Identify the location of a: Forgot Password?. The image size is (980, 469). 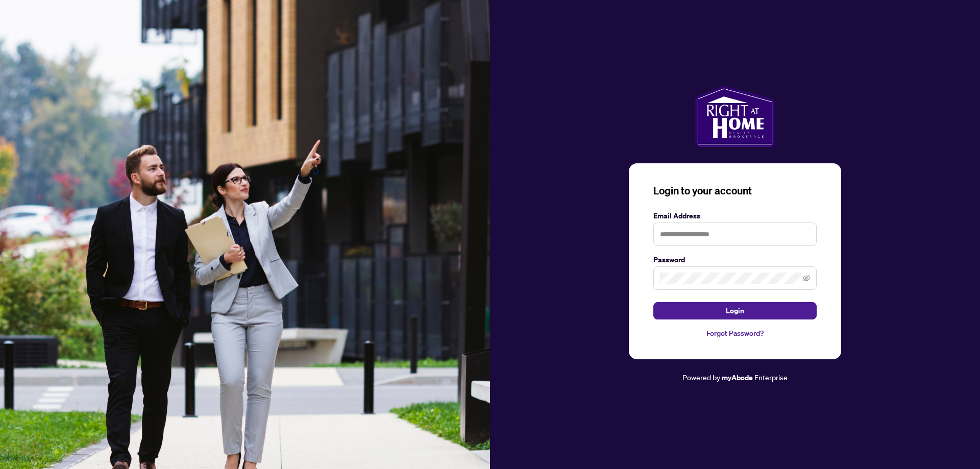
(735, 333).